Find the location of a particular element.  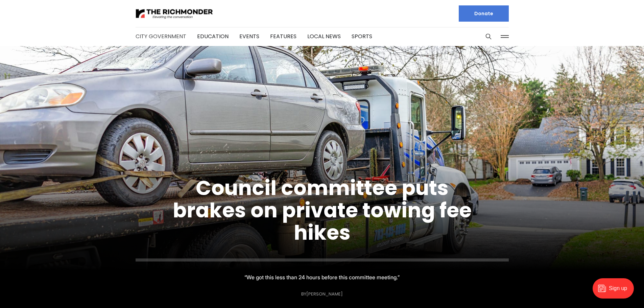

div: By is located at coordinates (322, 294).